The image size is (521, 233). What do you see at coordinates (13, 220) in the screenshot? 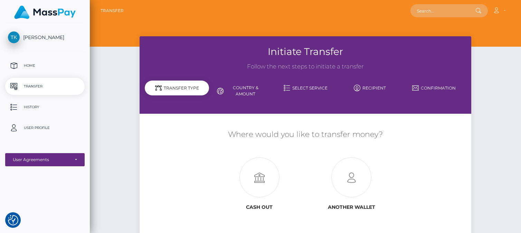
I see `img: Revisit consent button` at bounding box center [13, 220].